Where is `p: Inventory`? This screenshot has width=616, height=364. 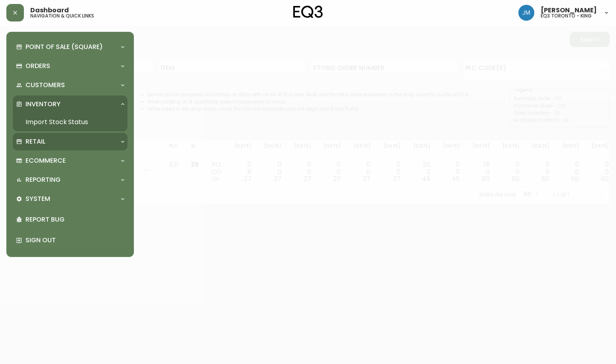 p: Inventory is located at coordinates (43, 104).